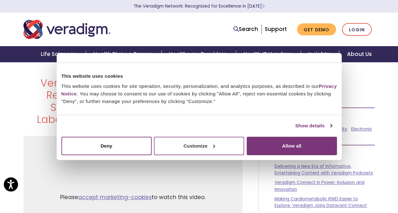 This screenshot has width=398, height=213. What do you see at coordinates (319, 186) in the screenshot?
I see `a: Veradigm Connect in Power: Inclusion and Innovation` at bounding box center [319, 186].